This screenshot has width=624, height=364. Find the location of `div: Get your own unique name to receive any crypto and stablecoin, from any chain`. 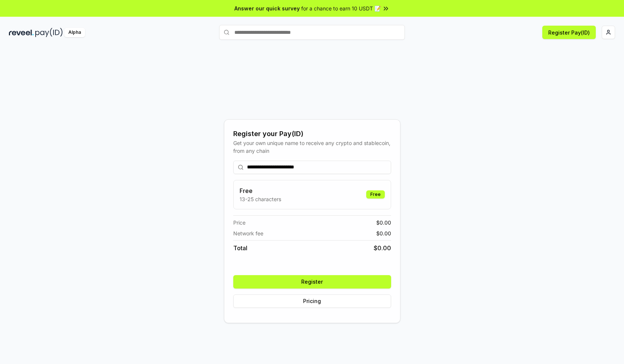

div: Get your own unique name to receive any crypto and stablecoin, from any chain is located at coordinates (312, 147).